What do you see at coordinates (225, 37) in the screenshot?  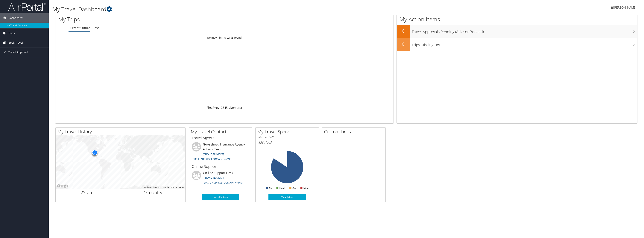 I see `td: No matching records found` at bounding box center [225, 37].